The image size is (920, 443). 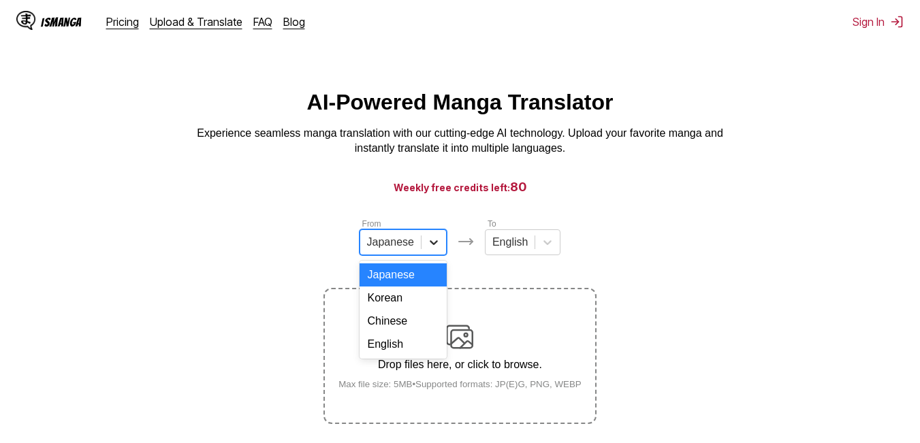 I want to click on small: Max file size: 5MB • Supported formats: JP(E)G, PNG, WEBP, so click(x=460, y=384).